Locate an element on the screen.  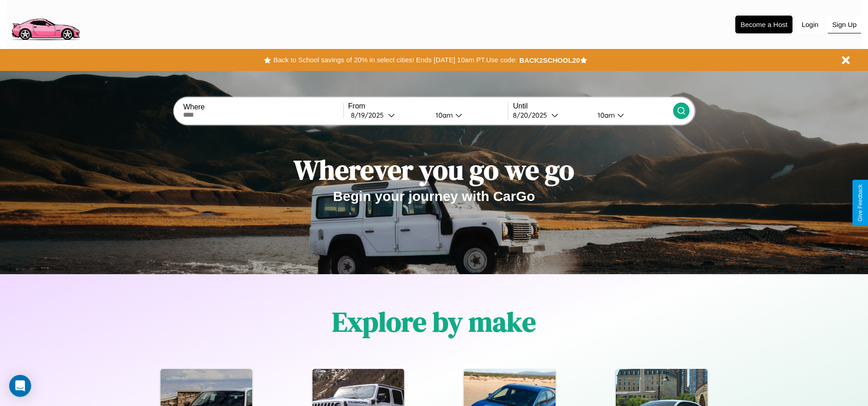
label: Where is located at coordinates (263, 107).